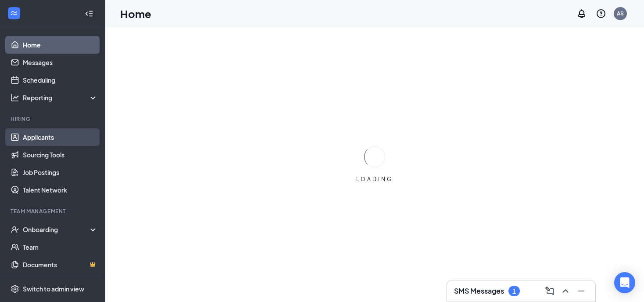  I want to click on div: Team Management, so click(53, 211).